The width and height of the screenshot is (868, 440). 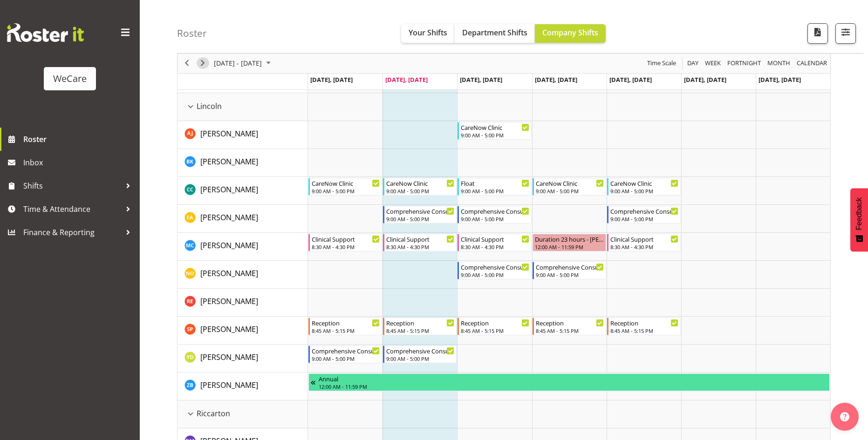 I want to click on button: Timeline Month, so click(x=779, y=63).